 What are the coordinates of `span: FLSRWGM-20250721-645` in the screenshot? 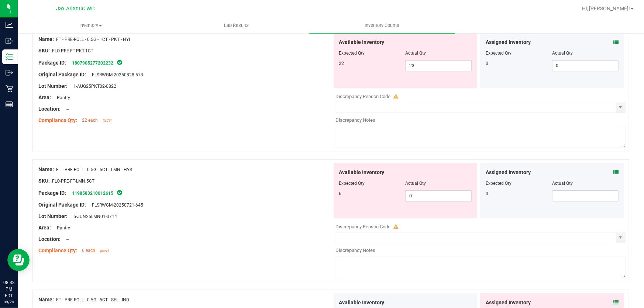 It's located at (115, 205).